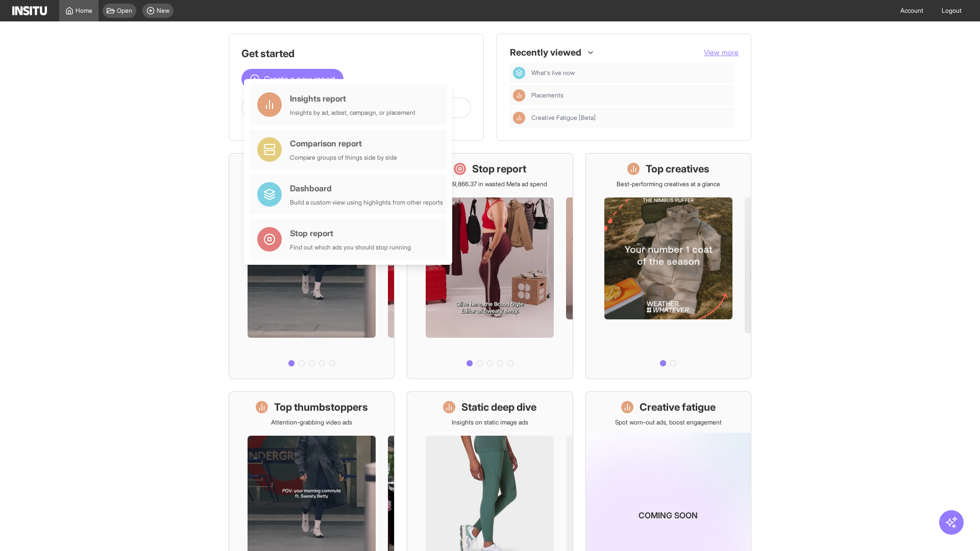  What do you see at coordinates (300, 79) in the screenshot?
I see `span: Create a new report` at bounding box center [300, 79].